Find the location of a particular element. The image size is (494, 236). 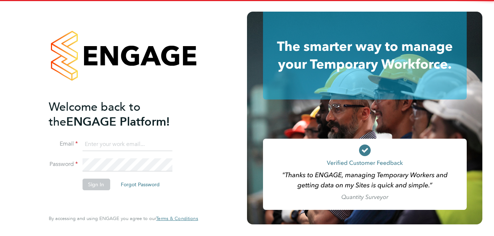

button: Sign In is located at coordinates (96, 185).